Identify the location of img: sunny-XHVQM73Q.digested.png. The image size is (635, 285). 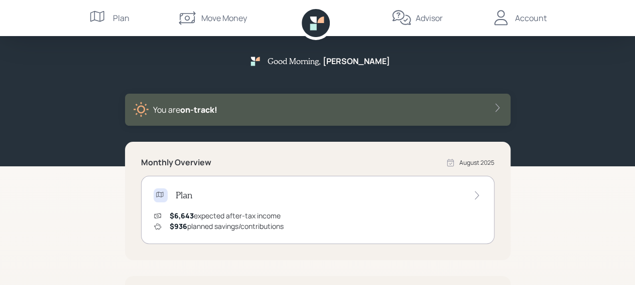
(141, 110).